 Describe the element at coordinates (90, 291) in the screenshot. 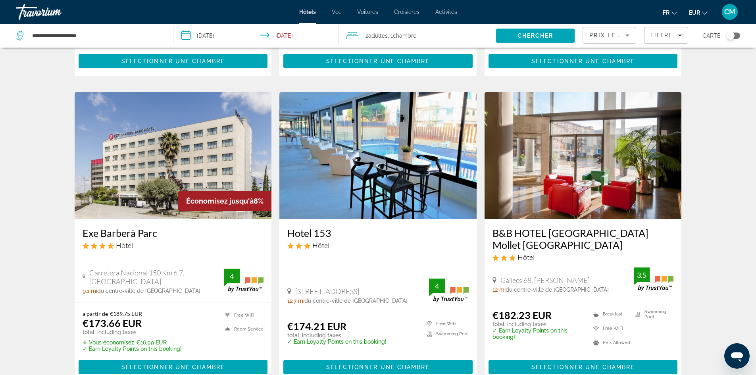

I see `span: 9.1 mi` at that location.